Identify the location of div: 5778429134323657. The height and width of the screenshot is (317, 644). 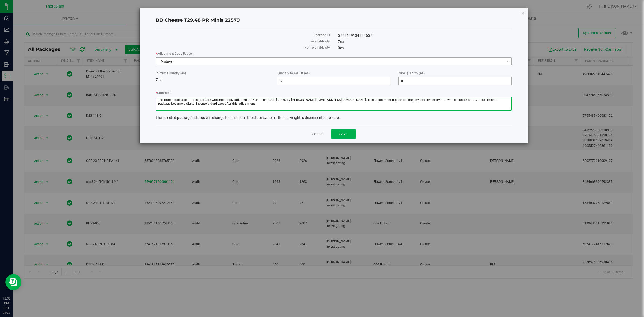
(425, 36).